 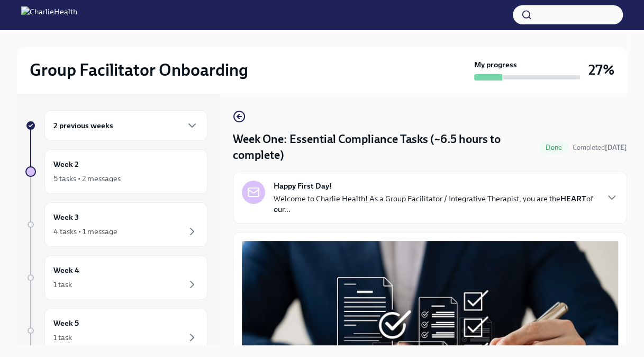 I want to click on img: CharlieHealth, so click(x=49, y=15).